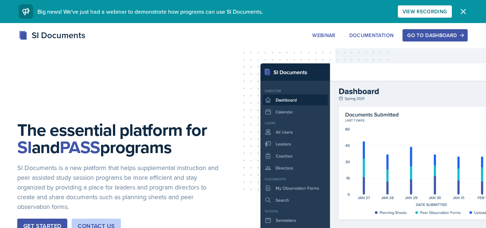 This screenshot has height=228, width=486. Describe the element at coordinates (425, 12) in the screenshot. I see `button: View Recording` at that location.